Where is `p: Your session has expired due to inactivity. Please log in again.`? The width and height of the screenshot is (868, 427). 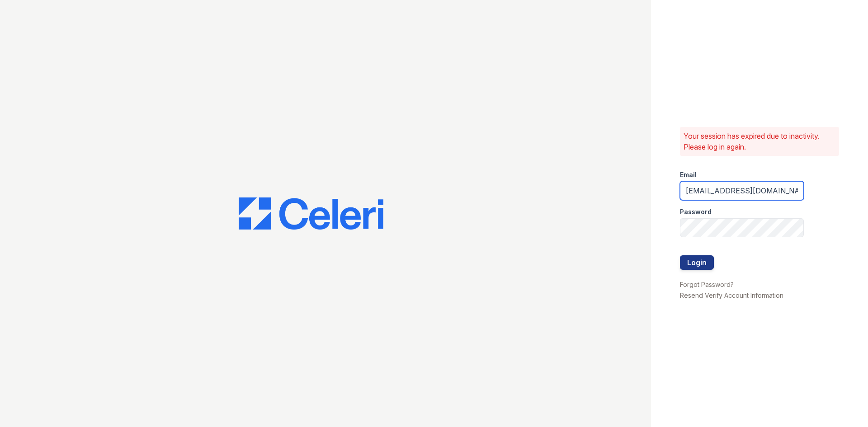
p: Your session has expired due to inactivity. Please log in again. is located at coordinates (759, 141).